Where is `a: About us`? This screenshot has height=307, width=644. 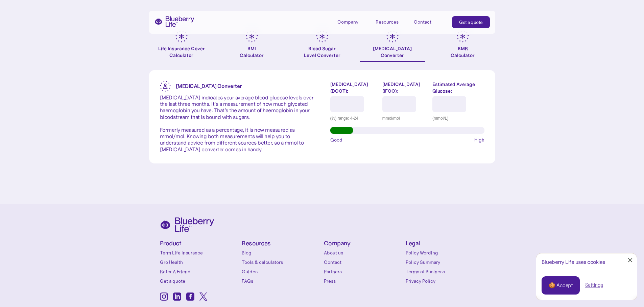 a: About us is located at coordinates (363, 253).